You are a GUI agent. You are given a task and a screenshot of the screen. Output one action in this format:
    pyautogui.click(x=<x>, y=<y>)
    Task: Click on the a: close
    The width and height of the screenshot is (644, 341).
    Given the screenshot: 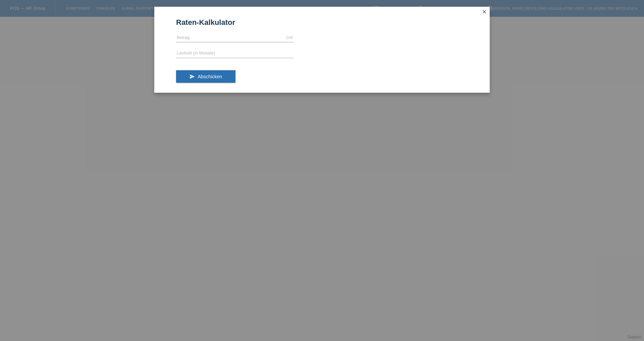 What is the action you would take?
    pyautogui.click(x=484, y=12)
    